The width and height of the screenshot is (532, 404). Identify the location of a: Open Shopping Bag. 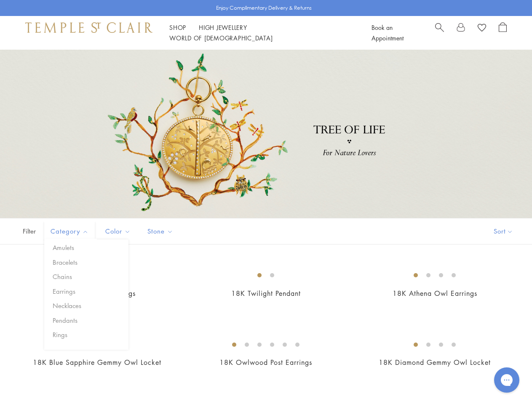
(503, 33).